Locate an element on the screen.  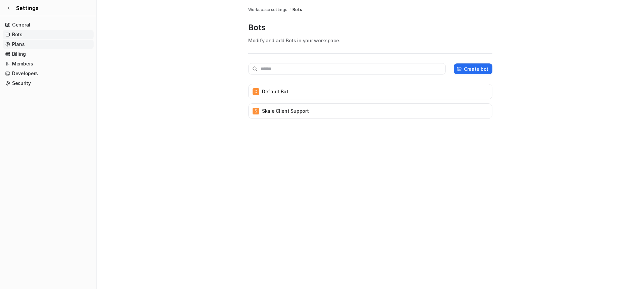
p: Modify and add Bots in your workspace. is located at coordinates (371, 40).